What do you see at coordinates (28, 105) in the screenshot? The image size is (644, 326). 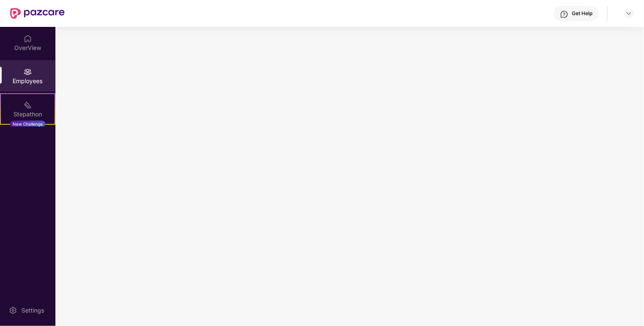 I see `img: svg+xml;base64,PHN2ZyB4bWxucz0iaHR0cDovL3d3dy53My5vcmcvMjAwMC9zdmciIHdpZHRoPSIyMSIgaGVpZ2h0PSIyMC...` at bounding box center [28, 105].